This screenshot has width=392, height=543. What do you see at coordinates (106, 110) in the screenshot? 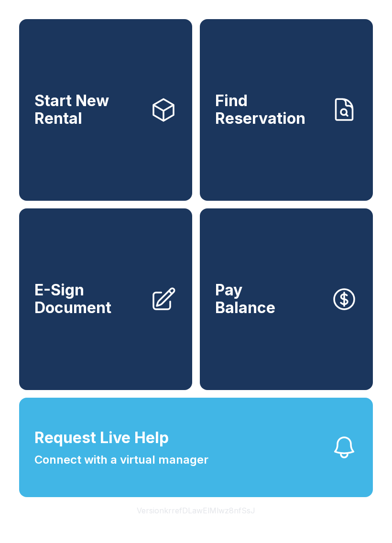
I see `a: Start New Rental` at bounding box center [106, 110].